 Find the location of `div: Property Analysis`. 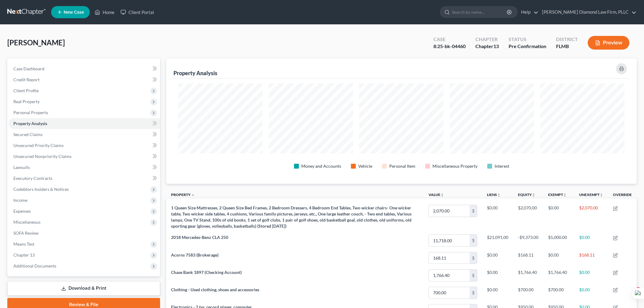

div: Property Analysis is located at coordinates (195, 73).